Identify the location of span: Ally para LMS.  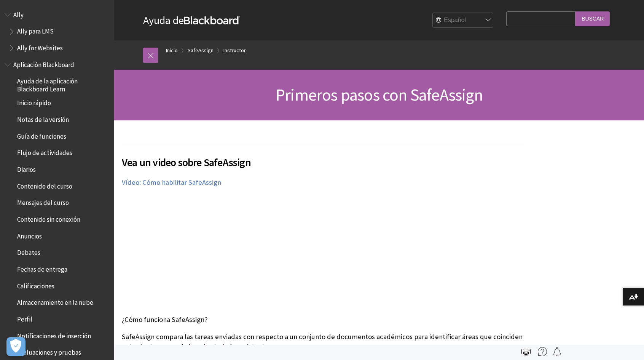
(36, 30).